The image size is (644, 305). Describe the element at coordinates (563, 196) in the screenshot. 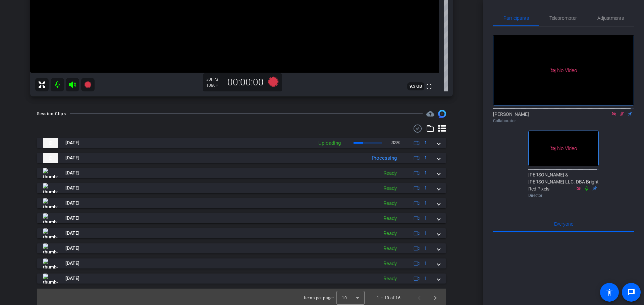

I see `div: Director` at that location.